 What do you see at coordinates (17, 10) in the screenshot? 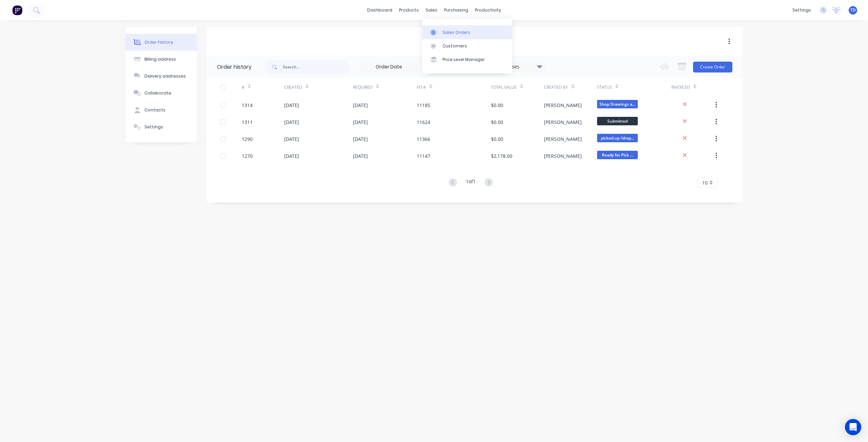
I see `img: Factory` at bounding box center [17, 10].